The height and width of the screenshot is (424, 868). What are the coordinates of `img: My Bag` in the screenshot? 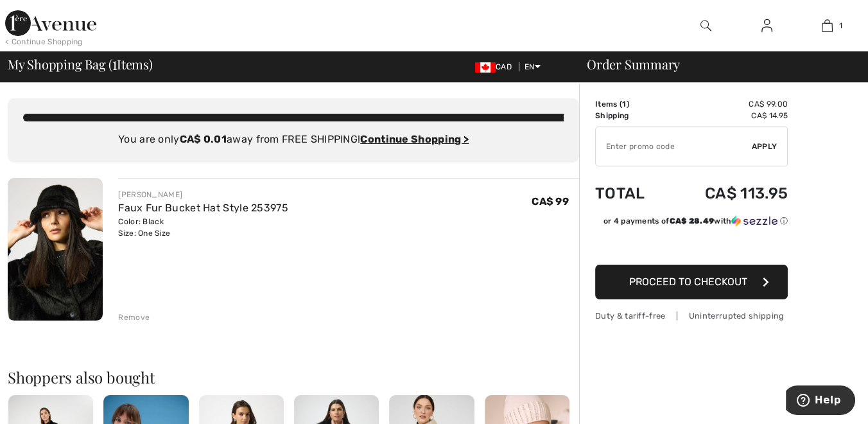 It's located at (827, 26).